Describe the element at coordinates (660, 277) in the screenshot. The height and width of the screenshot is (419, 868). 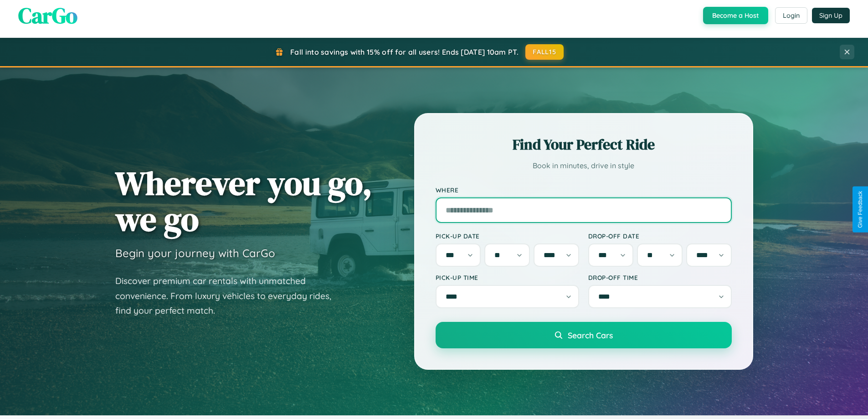
I see `label: Drop-off Time` at that location.